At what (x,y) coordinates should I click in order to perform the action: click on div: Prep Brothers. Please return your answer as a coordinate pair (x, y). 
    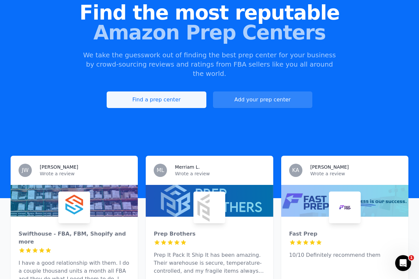
    Looking at the image, I should click on (209, 234).